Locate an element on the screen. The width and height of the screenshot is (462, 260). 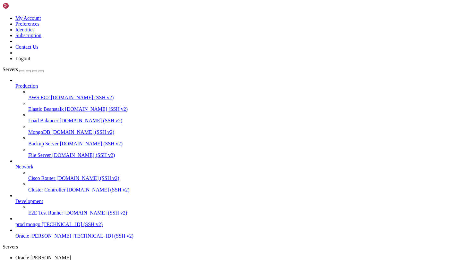
li: Development is located at coordinates (237, 205).